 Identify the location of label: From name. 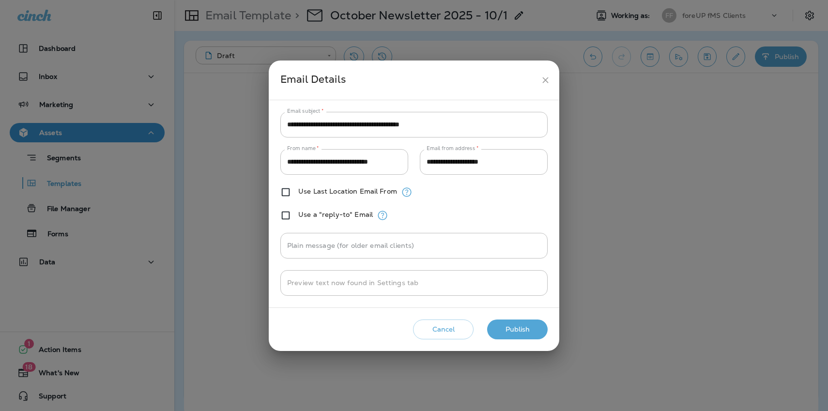
(303, 148).